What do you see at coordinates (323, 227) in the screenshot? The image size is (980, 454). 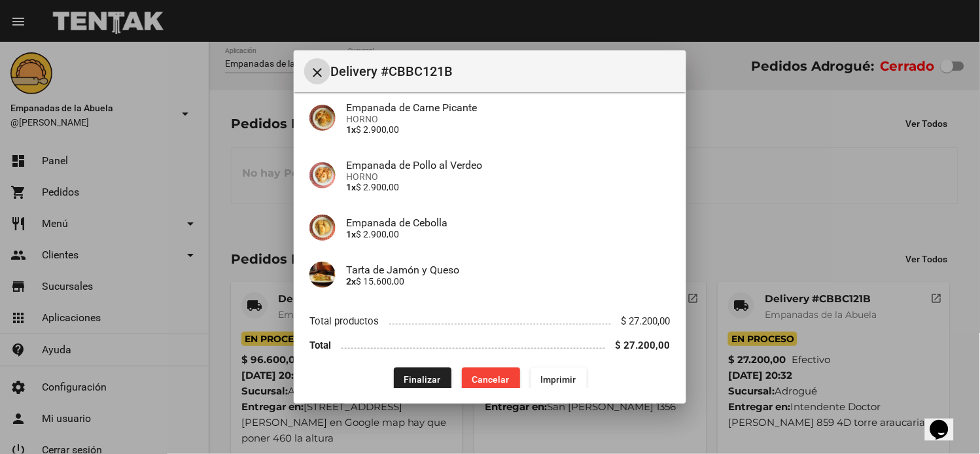 I see `img: 4c2ccd53-78ad-4b11-8071-b758d1175bd1.jpg` at bounding box center [323, 227].